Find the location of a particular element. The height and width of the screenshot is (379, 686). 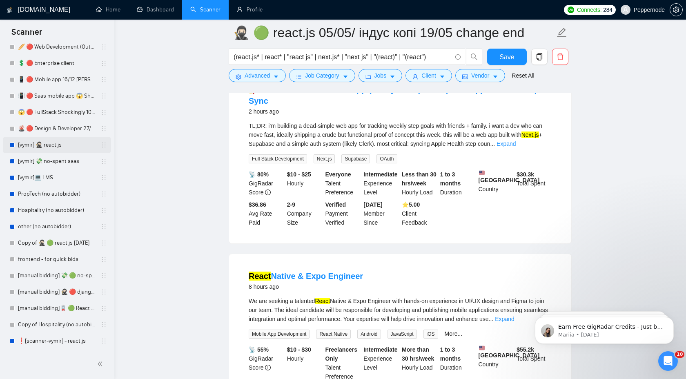

b: More than 30 hrs/week is located at coordinates (418, 354).